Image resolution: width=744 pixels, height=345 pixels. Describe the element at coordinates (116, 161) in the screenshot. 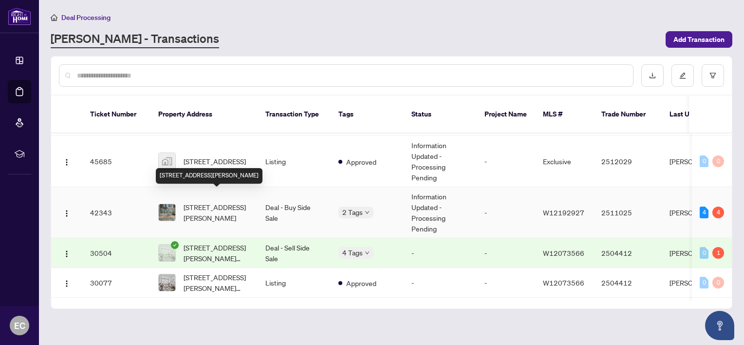

I see `td: 45685` at that location.